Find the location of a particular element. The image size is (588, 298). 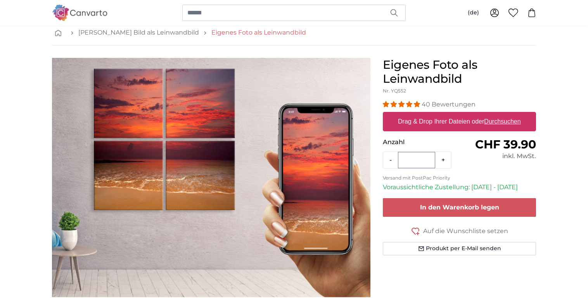

p: Anzahl is located at coordinates (421, 142).